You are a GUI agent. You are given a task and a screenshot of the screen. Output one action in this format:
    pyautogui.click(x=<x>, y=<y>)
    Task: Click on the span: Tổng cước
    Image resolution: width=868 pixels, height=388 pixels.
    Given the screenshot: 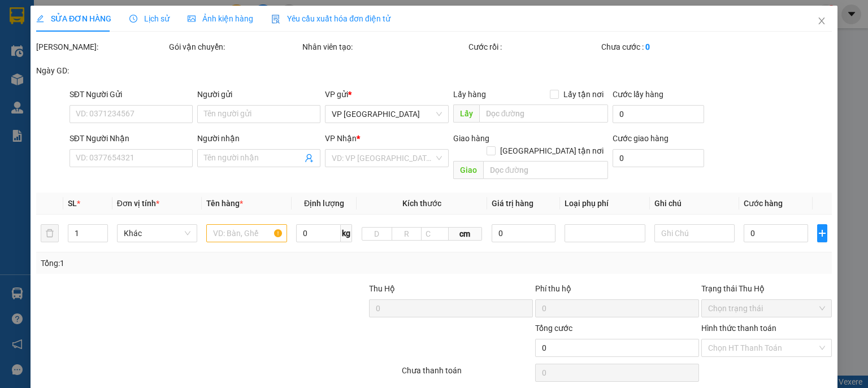 What is the action you would take?
    pyautogui.click(x=553, y=328)
    